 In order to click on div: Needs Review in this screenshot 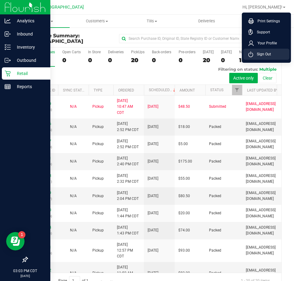, I will do `click(250, 52)`.